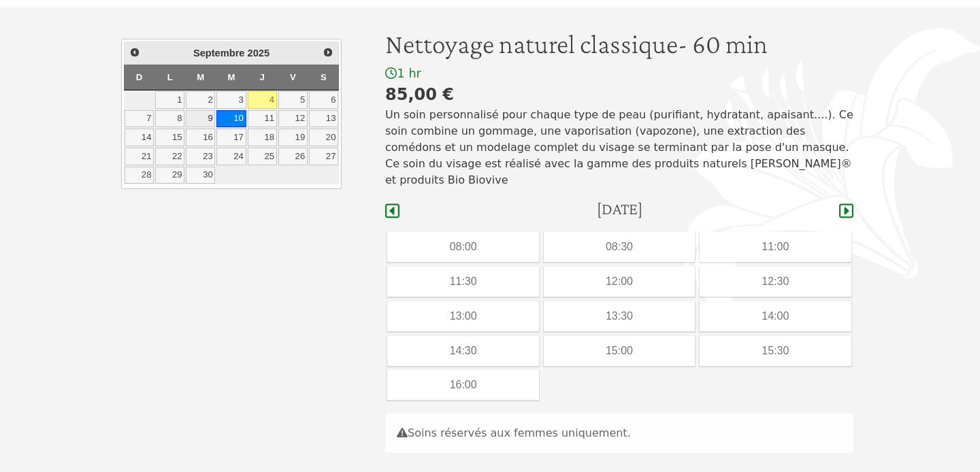 The height and width of the screenshot is (472, 980). Describe the element at coordinates (169, 176) in the screenshot. I see `a: 29` at that location.